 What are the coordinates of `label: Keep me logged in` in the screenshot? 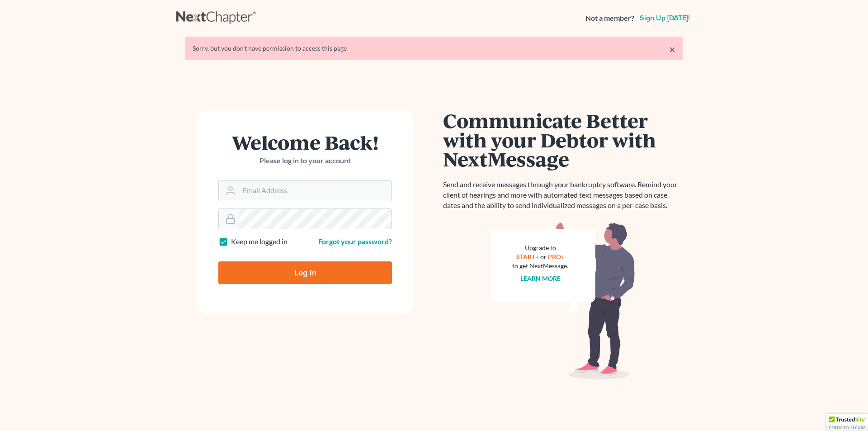 It's located at (259, 242).